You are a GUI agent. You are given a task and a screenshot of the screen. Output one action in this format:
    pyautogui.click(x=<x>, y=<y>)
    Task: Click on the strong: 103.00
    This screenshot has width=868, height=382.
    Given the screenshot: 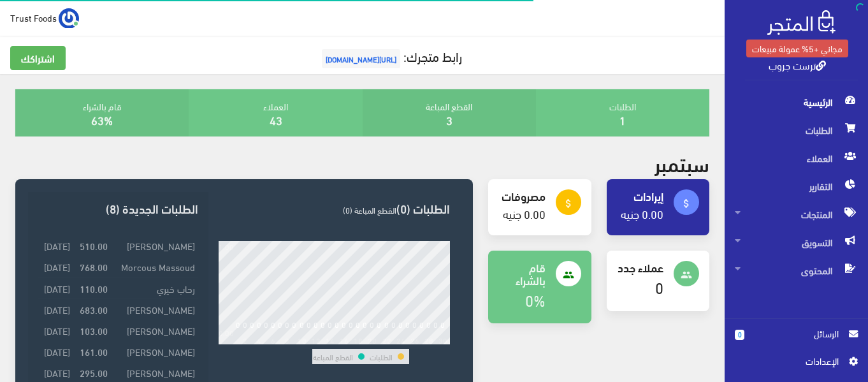 What is the action you would take?
    pyautogui.click(x=94, y=331)
    